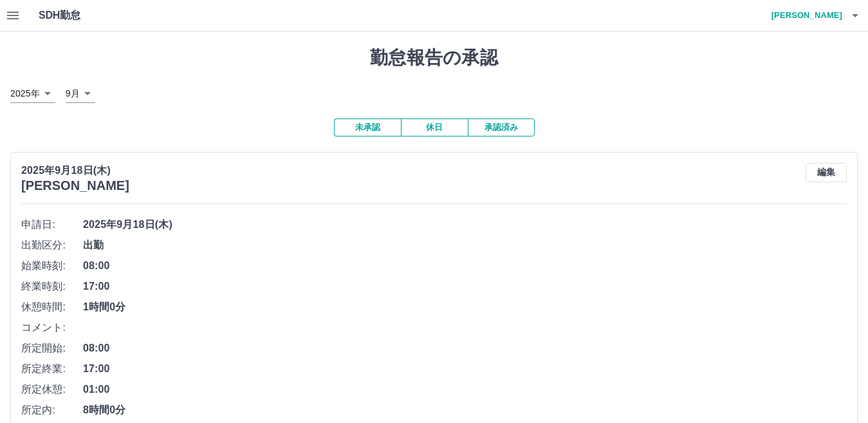  What do you see at coordinates (52, 348) in the screenshot?
I see `span: 所定開始:` at bounding box center [52, 348].